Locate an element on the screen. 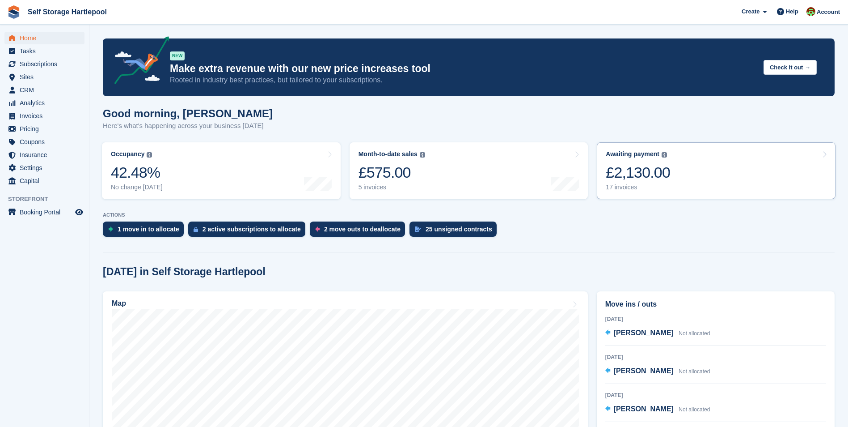 The width and height of the screenshot is (848, 427). img: price-adjustments-announcement-icon-8257ccfd72463d97f412b2fc003d46551f7dbcb40ab6d574587a9cd5c0d94... is located at coordinates (138, 62).